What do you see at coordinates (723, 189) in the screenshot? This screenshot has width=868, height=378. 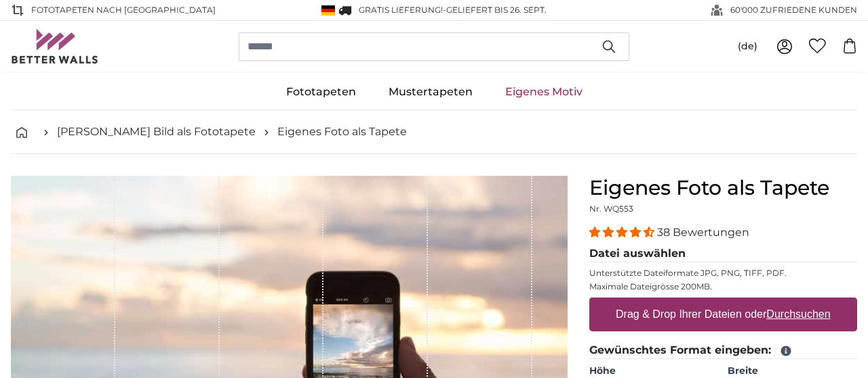 I see `h1: Eigenes Foto als Tapete` at bounding box center [723, 189].